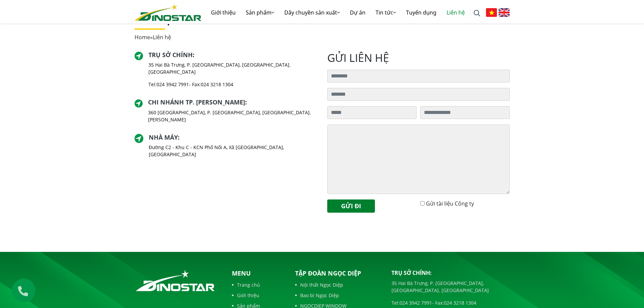  Describe the element at coordinates (338, 285) in the screenshot. I see `a: Nội thất Ngọc Diệp` at that location.